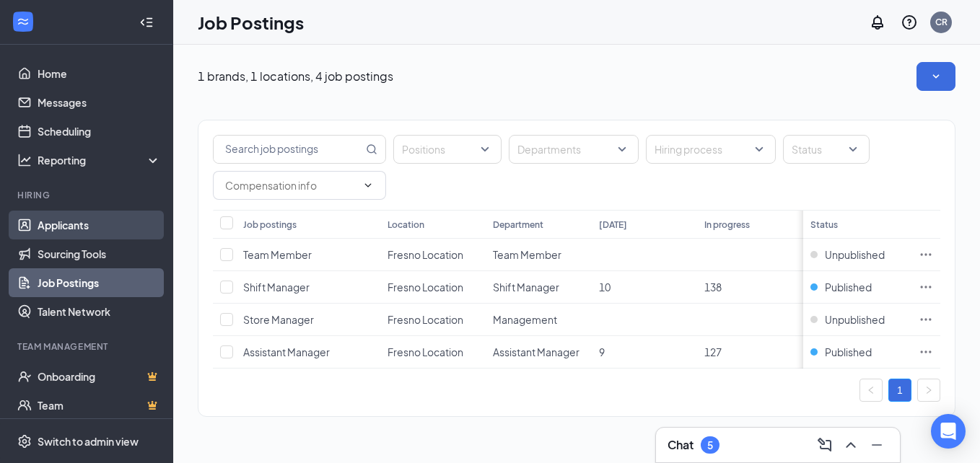 This screenshot has width=980, height=463. What do you see at coordinates (928, 390) in the screenshot?
I see `span: right` at bounding box center [928, 390].